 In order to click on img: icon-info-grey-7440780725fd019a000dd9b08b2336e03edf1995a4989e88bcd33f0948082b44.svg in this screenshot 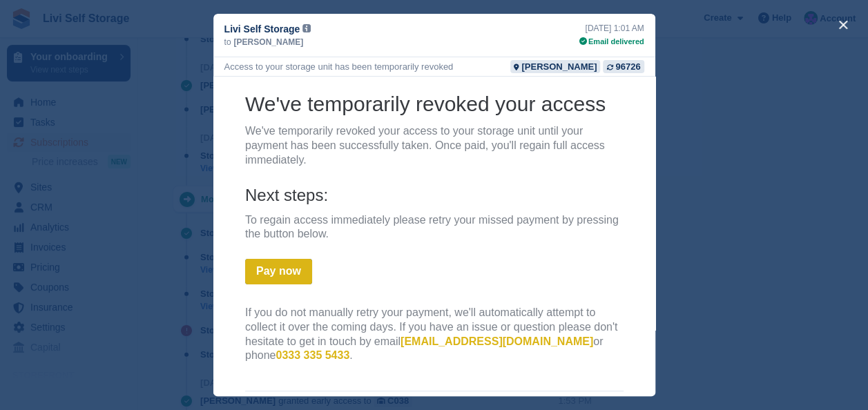, I will do `click(306, 28)`.